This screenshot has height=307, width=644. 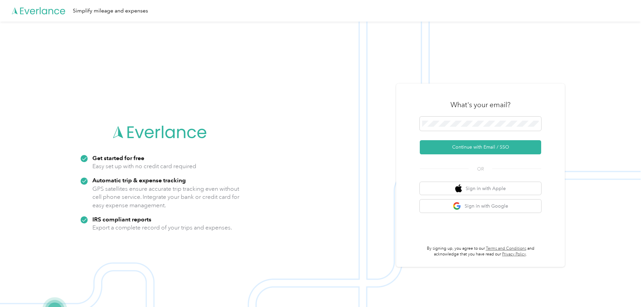 What do you see at coordinates (139, 180) in the screenshot?
I see `strong: Automatic trip & expense tracking` at bounding box center [139, 180].